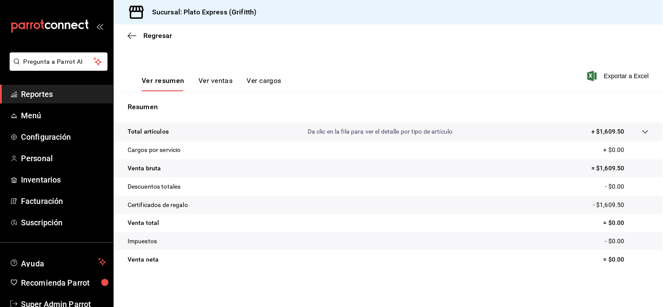 The image size is (663, 307). Describe the element at coordinates (621, 205) in the screenshot. I see `p: - $1,609.50` at that location.